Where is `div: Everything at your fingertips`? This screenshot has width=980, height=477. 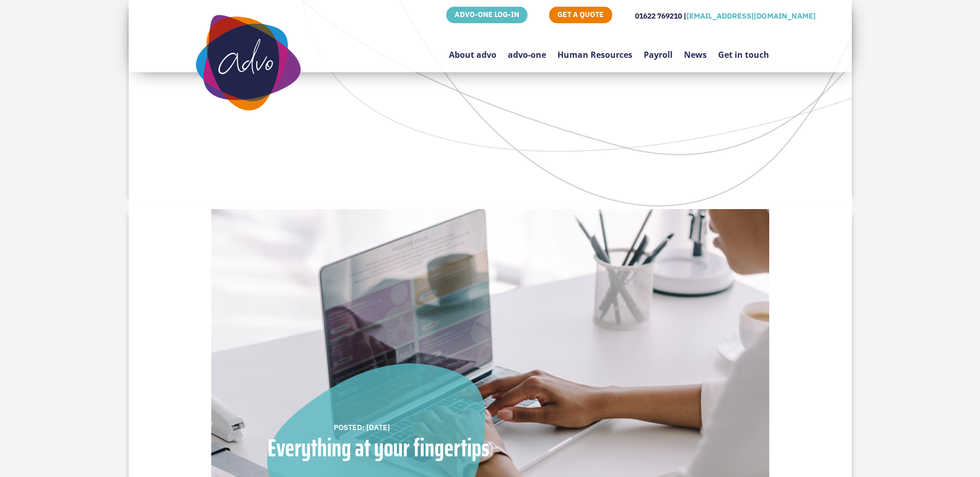 div: Everything at your fingertips is located at coordinates (379, 448).